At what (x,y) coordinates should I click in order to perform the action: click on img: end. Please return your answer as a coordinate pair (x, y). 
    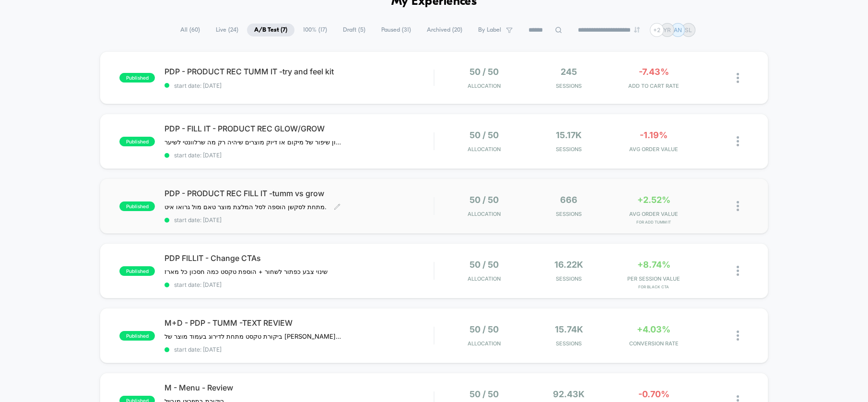
    Looking at the image, I should click on (637, 30).